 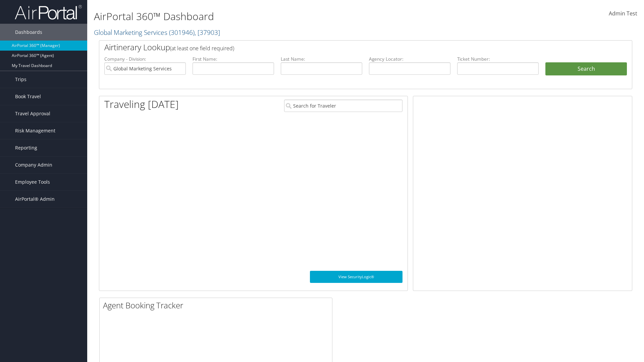 What do you see at coordinates (343, 47) in the screenshot?
I see `h2: Airtinerary Lookup` at bounding box center [343, 47].